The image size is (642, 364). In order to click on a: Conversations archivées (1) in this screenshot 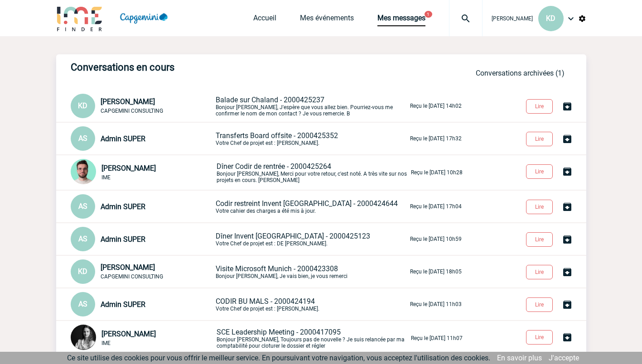, I will do `click(520, 73)`.